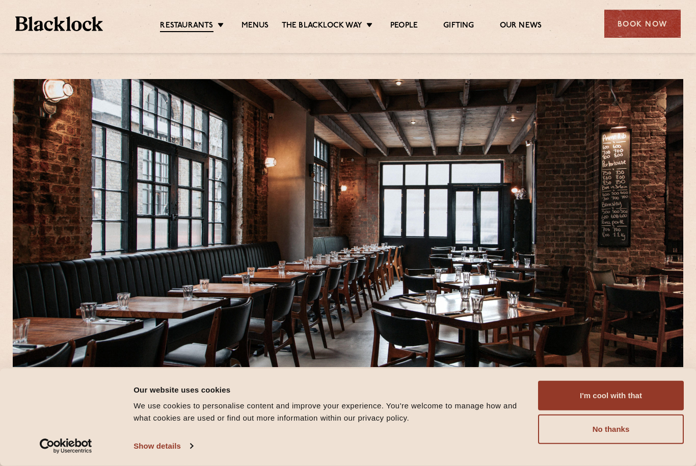 Image resolution: width=696 pixels, height=466 pixels. I want to click on a: Show details, so click(163, 446).